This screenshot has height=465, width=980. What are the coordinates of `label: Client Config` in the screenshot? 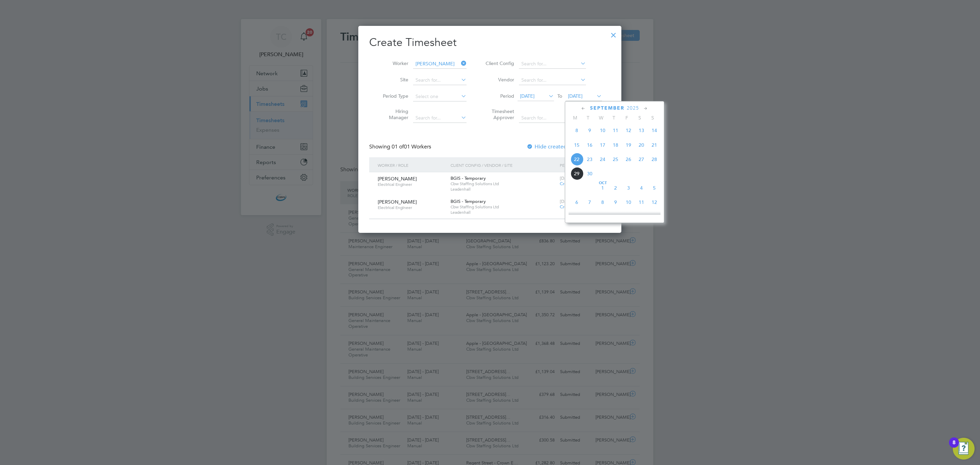 It's located at (499, 64).